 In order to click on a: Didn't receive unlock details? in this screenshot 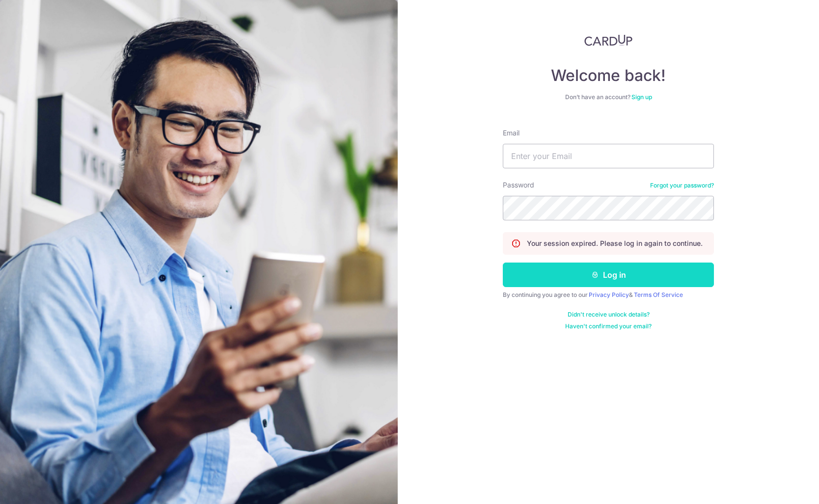, I will do `click(608, 315)`.